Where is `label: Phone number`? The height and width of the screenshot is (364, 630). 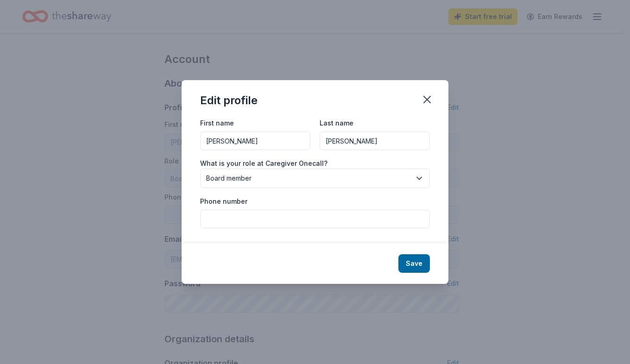
label: Phone number is located at coordinates (224, 201).